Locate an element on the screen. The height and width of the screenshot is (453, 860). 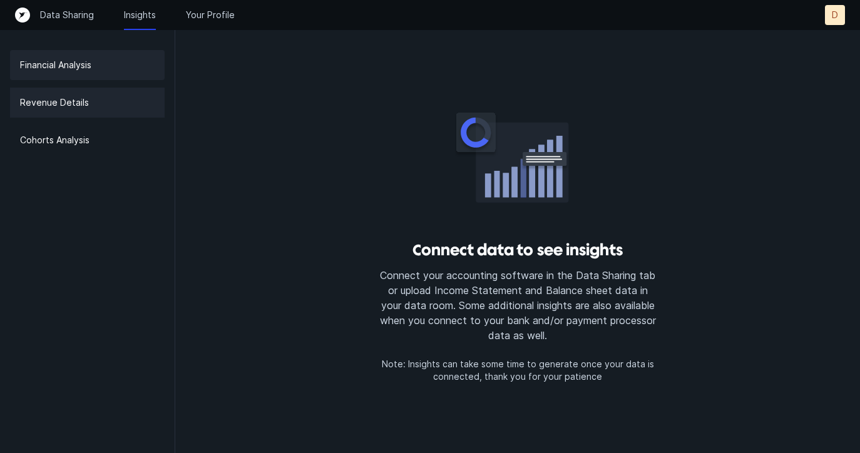
p: Revenue Details is located at coordinates (54, 103).